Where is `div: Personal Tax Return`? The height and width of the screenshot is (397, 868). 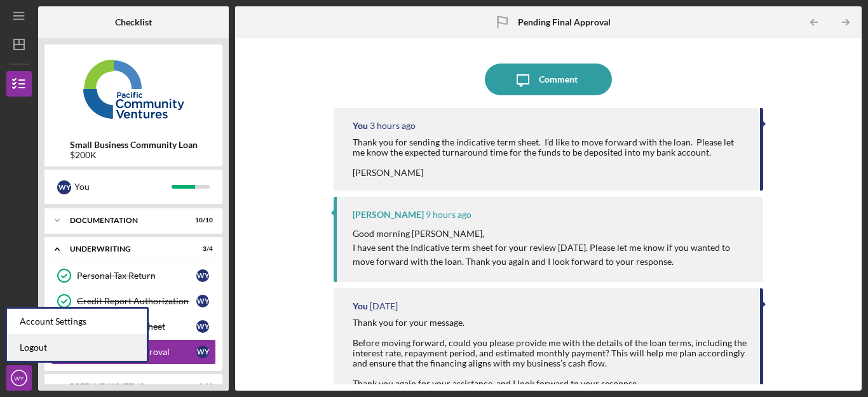
div: Personal Tax Return is located at coordinates (136, 275).